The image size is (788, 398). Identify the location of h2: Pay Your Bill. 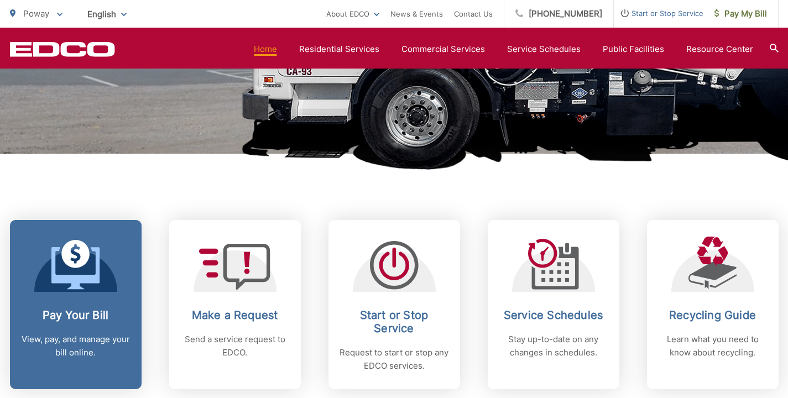
(76, 315).